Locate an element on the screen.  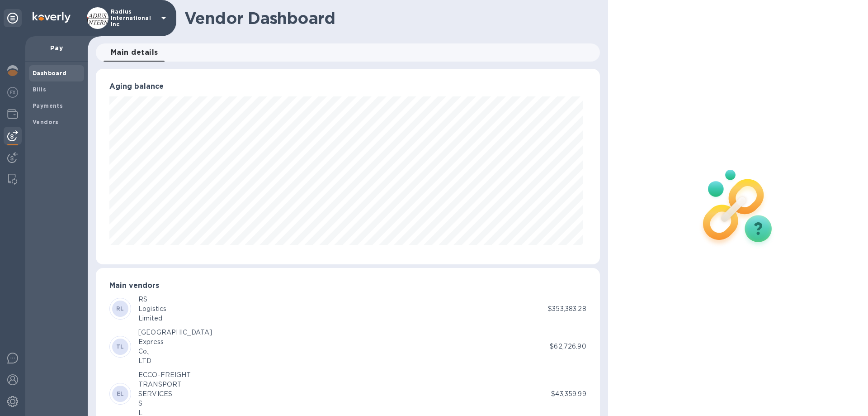
div: RS is located at coordinates (152, 299).